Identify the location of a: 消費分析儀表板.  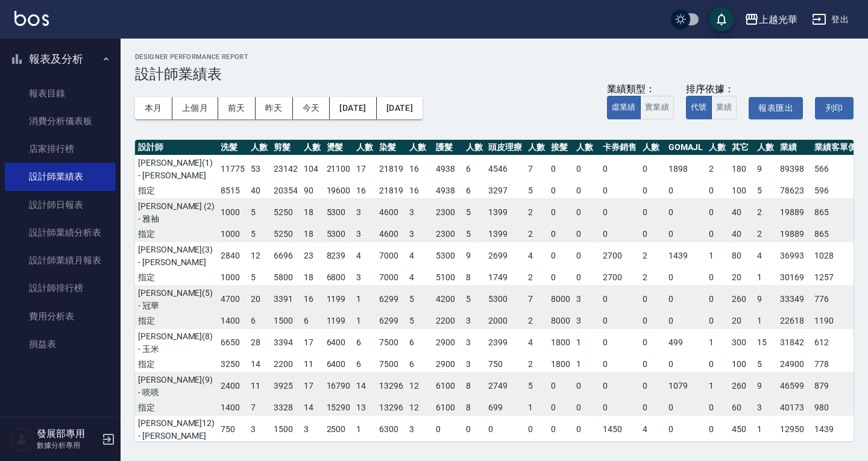
(60, 121).